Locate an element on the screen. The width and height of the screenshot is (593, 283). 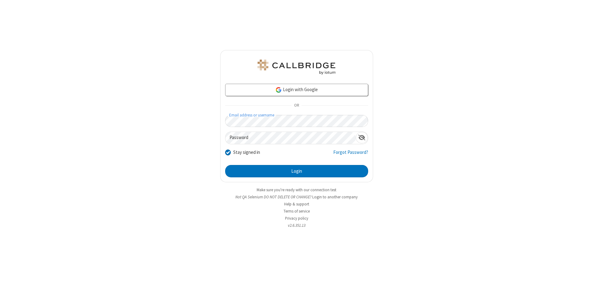
a: Privacy policy is located at coordinates (297, 218).